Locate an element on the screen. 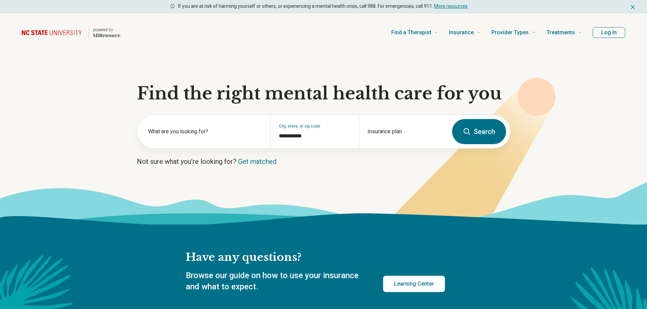 The image size is (647, 309). a: Treatments is located at coordinates (564, 33).